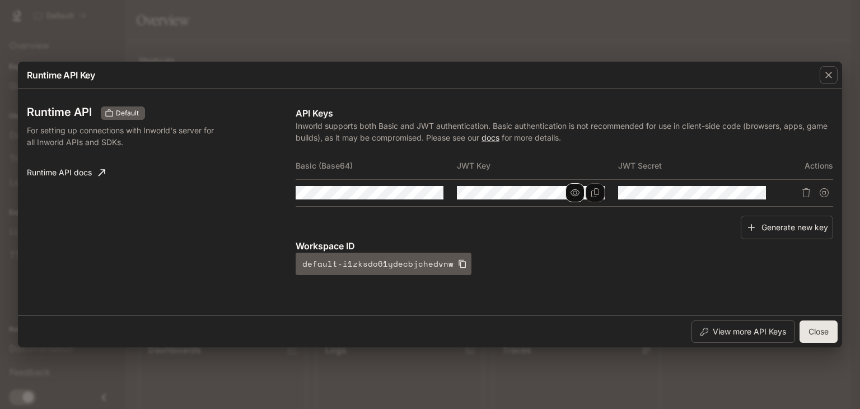 The height and width of the screenshot is (409, 860). What do you see at coordinates (699, 166) in the screenshot?
I see `th: JWT Secret` at bounding box center [699, 166].